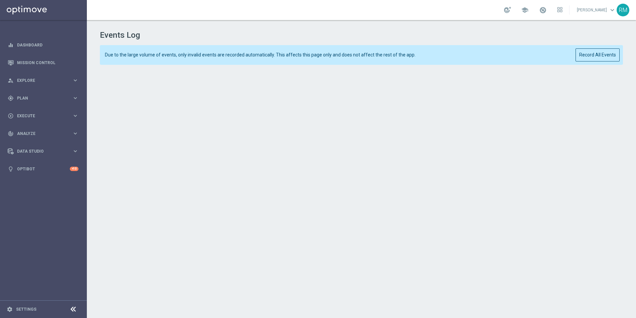  Describe the element at coordinates (43, 45) in the screenshot. I see `button: equalizer Dashboard` at that location.